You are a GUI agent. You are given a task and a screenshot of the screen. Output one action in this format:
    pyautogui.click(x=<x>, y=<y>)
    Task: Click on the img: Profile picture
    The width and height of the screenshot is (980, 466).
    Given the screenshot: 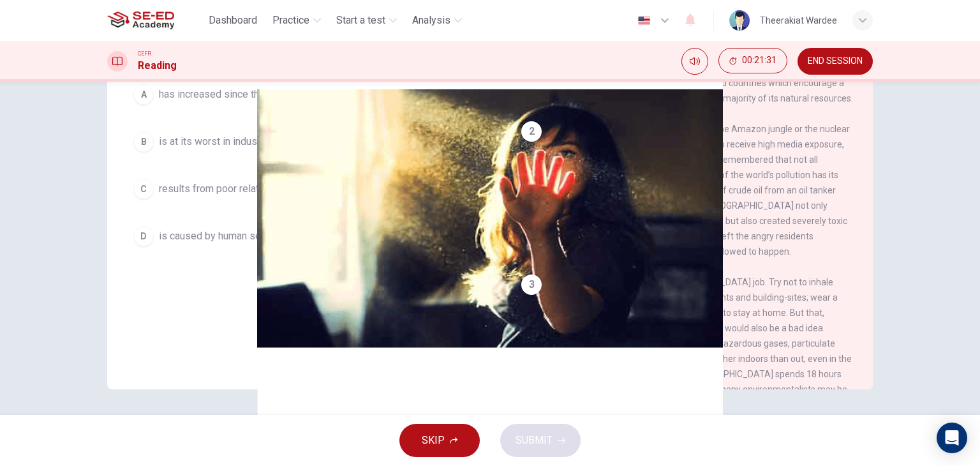 What is the action you would take?
    pyautogui.click(x=739, y=20)
    